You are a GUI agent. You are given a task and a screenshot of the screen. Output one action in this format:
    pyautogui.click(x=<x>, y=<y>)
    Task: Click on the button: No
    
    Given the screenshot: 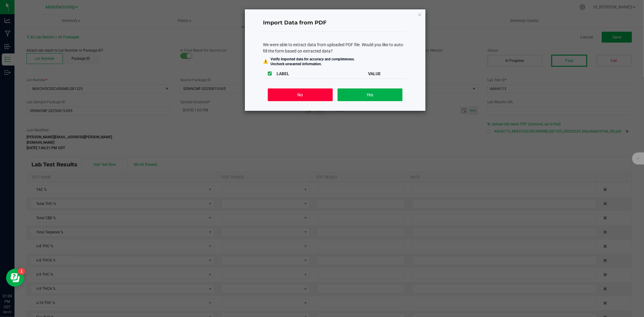 What is the action you would take?
    pyautogui.click(x=300, y=95)
    